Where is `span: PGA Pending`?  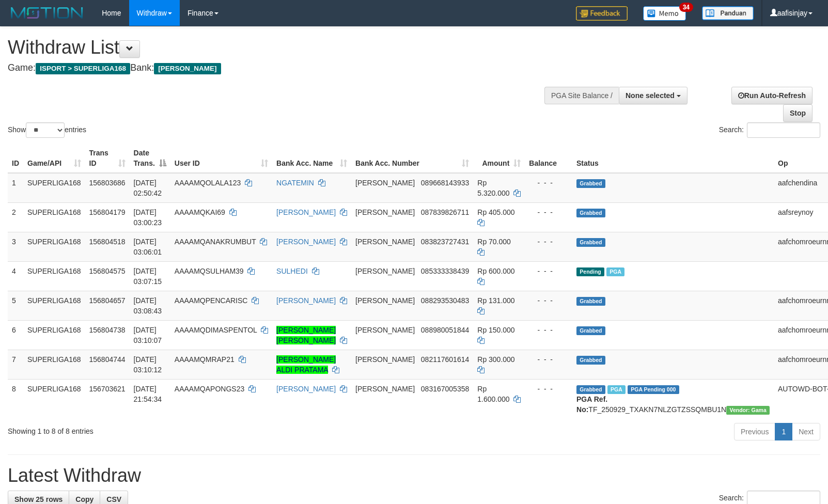
span: PGA Pending is located at coordinates (653, 390).